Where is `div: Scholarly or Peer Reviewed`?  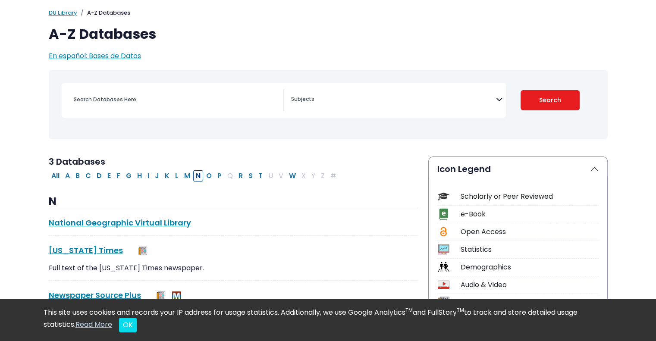
div: Scholarly or Peer Reviewed is located at coordinates (530, 197).